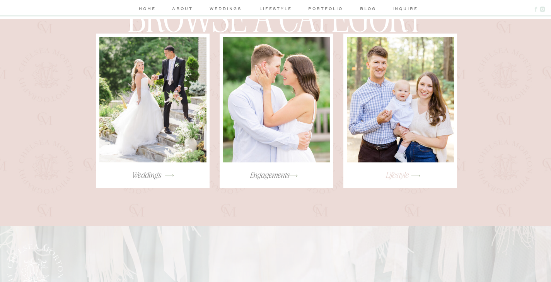 This screenshot has width=551, height=282. I want to click on nav: inquire, so click(403, 9).